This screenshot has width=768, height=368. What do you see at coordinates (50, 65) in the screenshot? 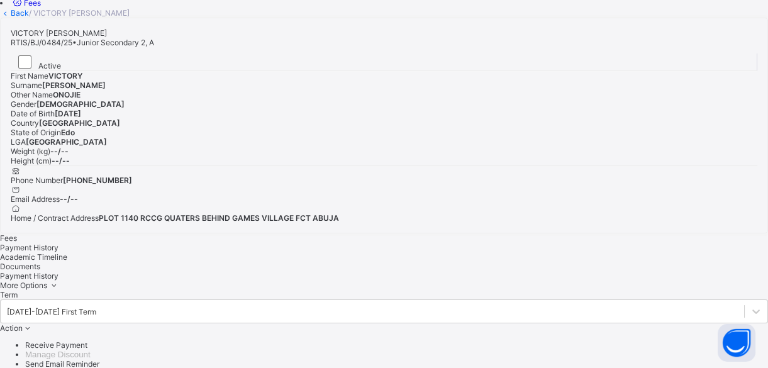
I see `span: Active` at bounding box center [50, 65].